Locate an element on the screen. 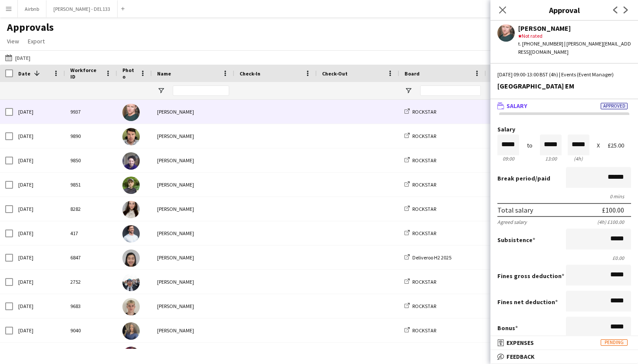 Image resolution: width=638 pixels, height=364 pixels. mat-expansion-panel-header: Feedback is located at coordinates (564, 357).